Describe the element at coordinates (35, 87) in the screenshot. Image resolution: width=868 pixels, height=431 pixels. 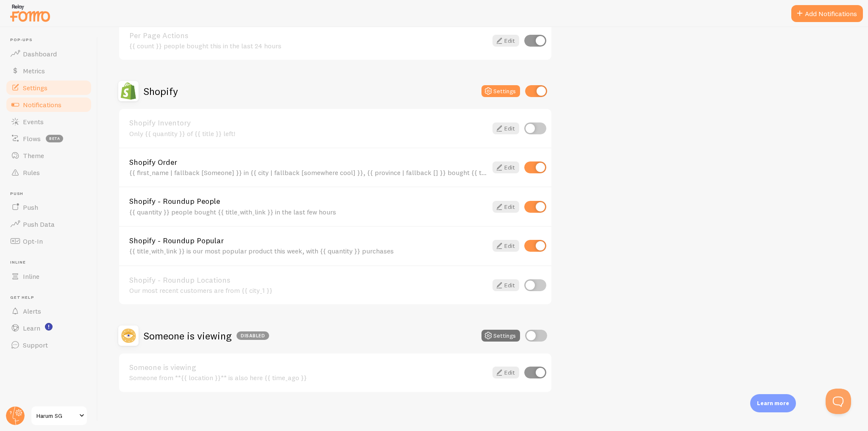
I see `span: Settings` at that location.